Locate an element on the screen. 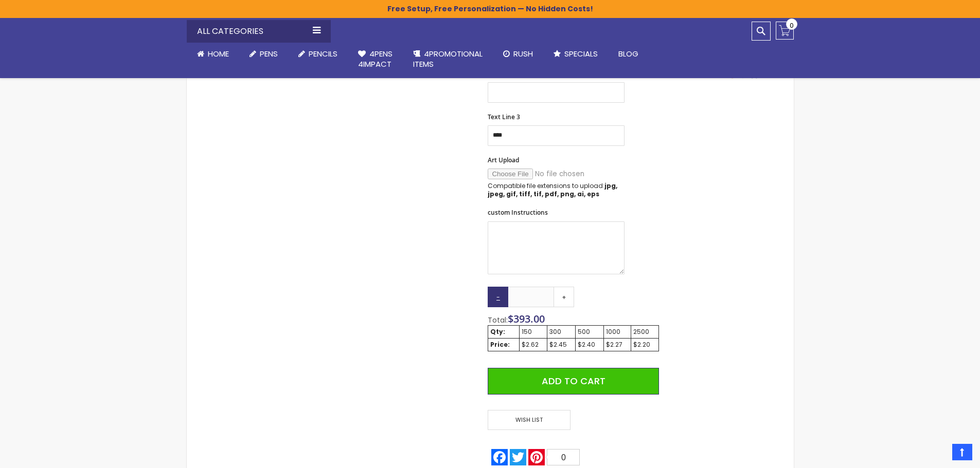 The width and height of the screenshot is (980, 468). span: 4PROMOTIONAL ITEMS is located at coordinates (448, 58).